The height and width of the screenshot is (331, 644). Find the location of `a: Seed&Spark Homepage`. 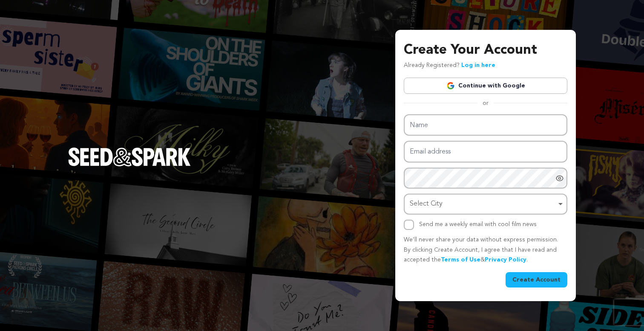

a: Seed&Spark Homepage is located at coordinates (130, 165).